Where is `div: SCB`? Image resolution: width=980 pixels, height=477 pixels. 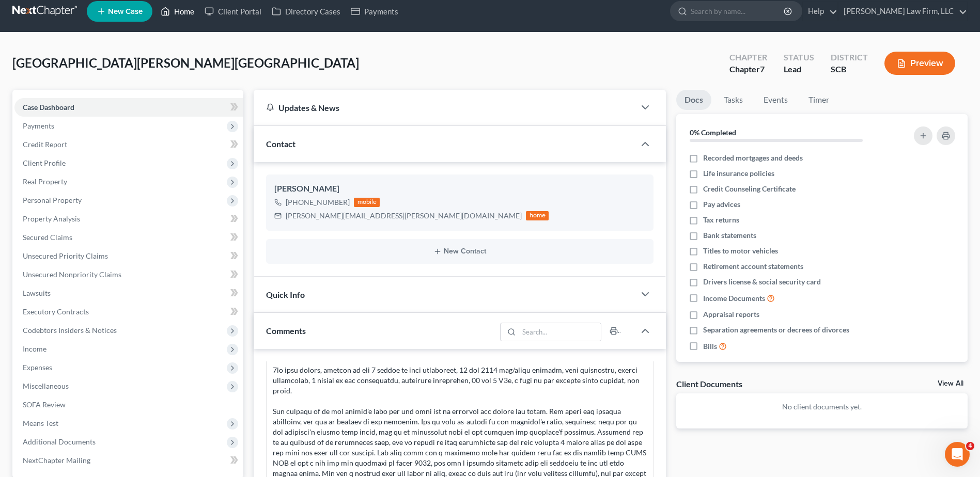
div: SCB is located at coordinates (849, 70).